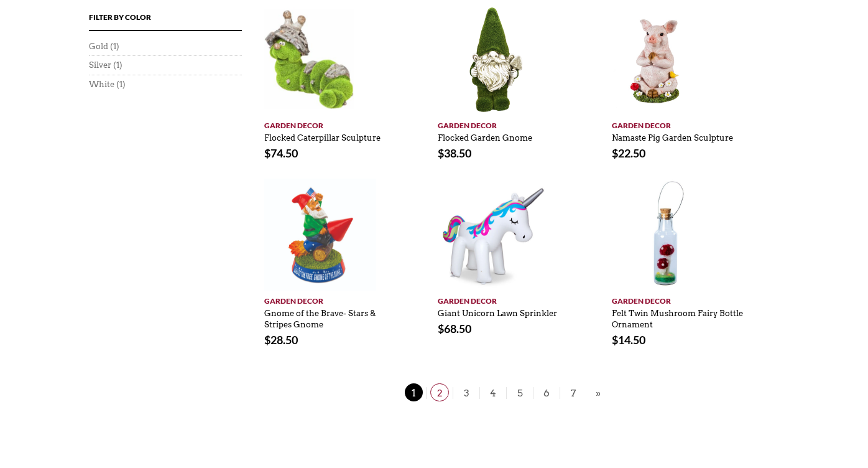  I want to click on a: Flocked Caterpillar Sculpture, so click(322, 135).